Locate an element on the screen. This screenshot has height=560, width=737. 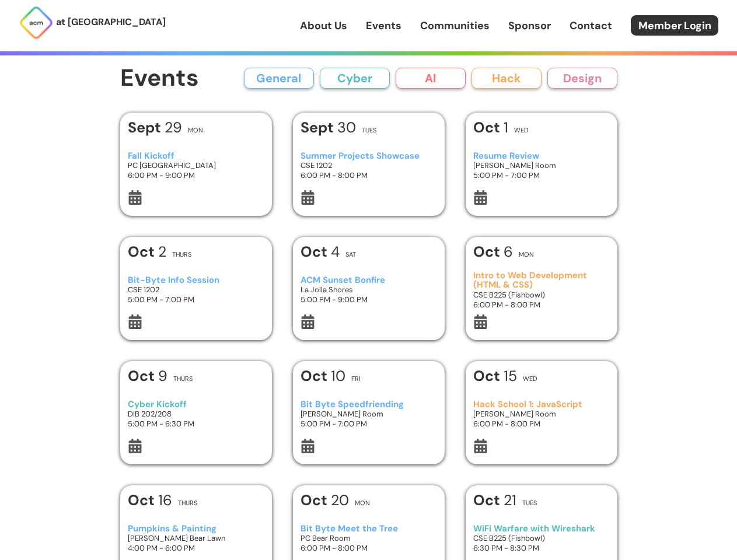
h3: ACM Sunset Bonfire is located at coordinates (368, 280).